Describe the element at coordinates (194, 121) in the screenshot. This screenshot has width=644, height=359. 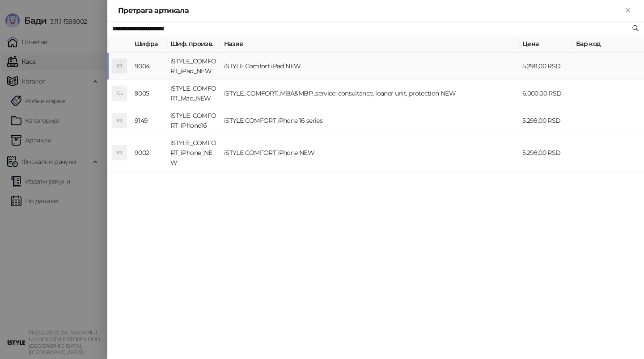
I see `td: iSTYLE_COMFORT_iPhone16` at that location.